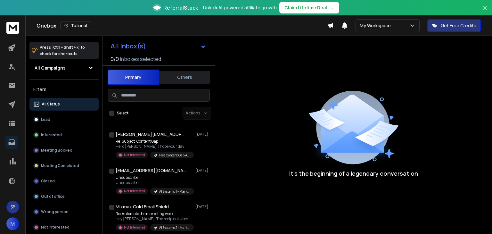 This screenshot has height=234, width=492. Describe the element at coordinates (376, 26) in the screenshot. I see `p: My Workspace` at that location.